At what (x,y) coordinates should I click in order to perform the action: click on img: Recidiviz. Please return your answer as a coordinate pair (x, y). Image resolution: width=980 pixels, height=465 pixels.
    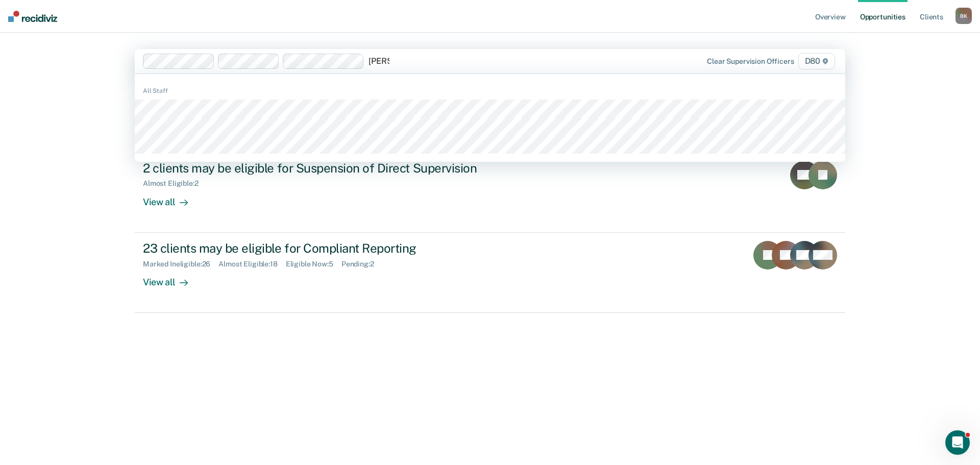
    Looking at the image, I should click on (33, 16).